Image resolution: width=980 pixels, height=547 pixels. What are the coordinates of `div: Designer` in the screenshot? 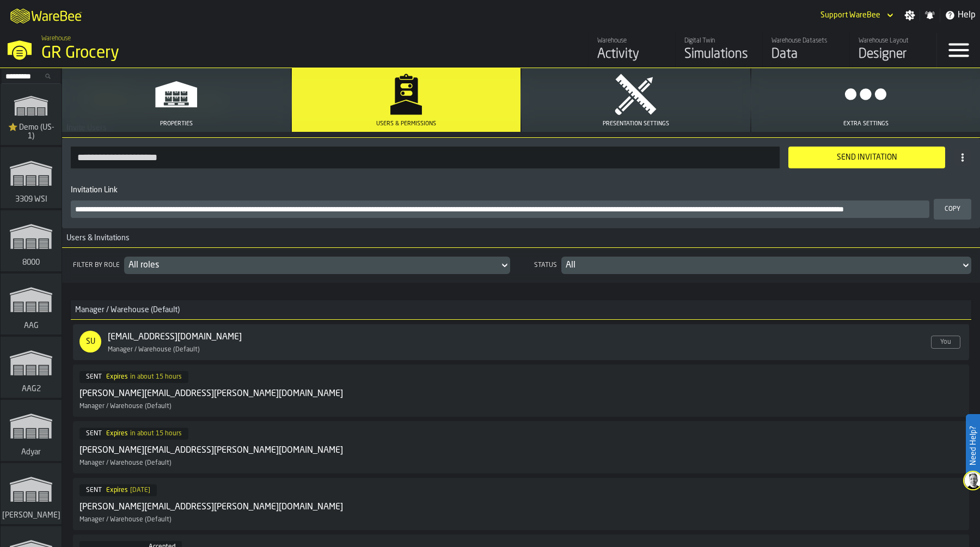 It's located at (893, 54).